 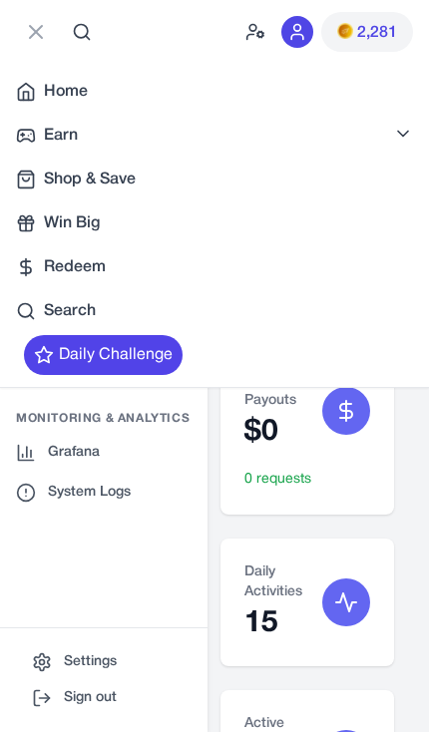 What do you see at coordinates (70, 311) in the screenshot?
I see `span: Search` at bounding box center [70, 311].